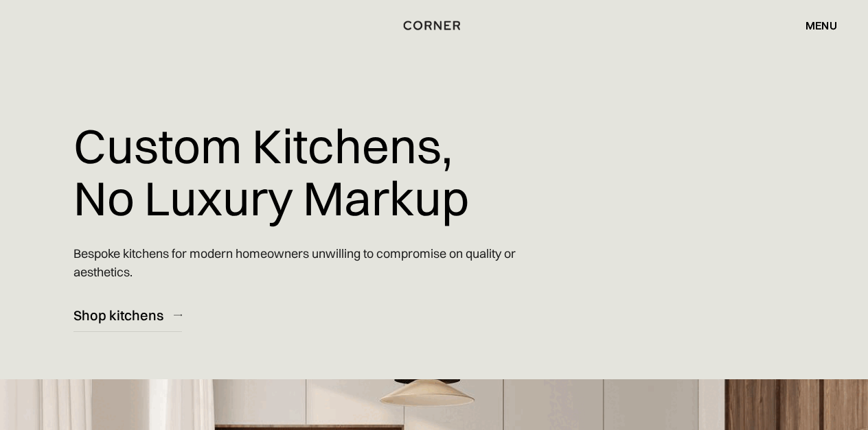  What do you see at coordinates (322, 263) in the screenshot?
I see `p: Bespoke kitchens for modern homeowners unwilling to compromise on quality or aesthetics.` at bounding box center [322, 263].